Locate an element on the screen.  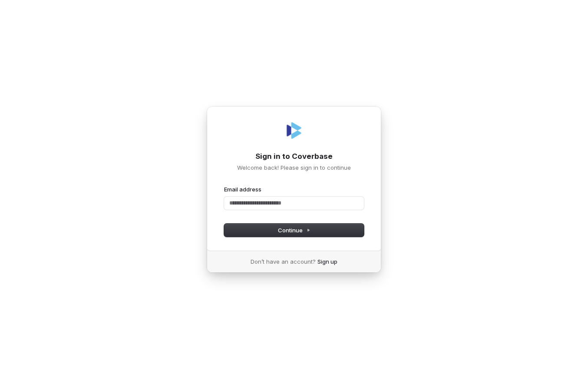
button: Continue is located at coordinates (294, 230).